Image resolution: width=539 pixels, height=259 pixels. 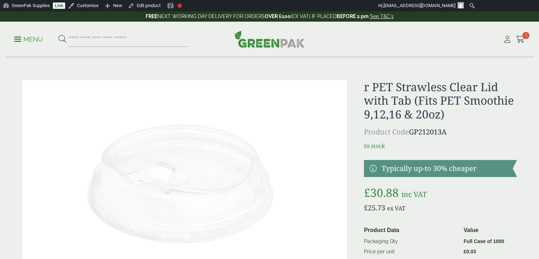 I want to click on bdi: 0.03, so click(x=469, y=251).